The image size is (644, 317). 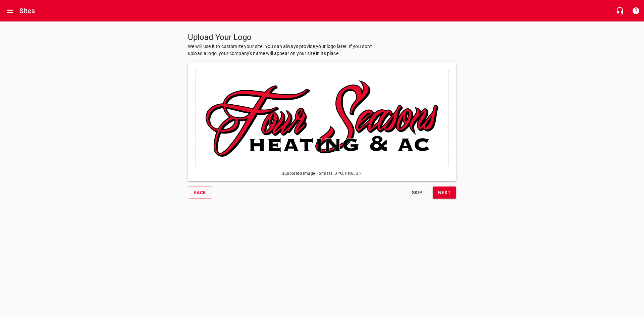 What do you see at coordinates (322, 174) in the screenshot?
I see `span: Supported Image Formats: JPG, PNG, GIF` at bounding box center [322, 174].